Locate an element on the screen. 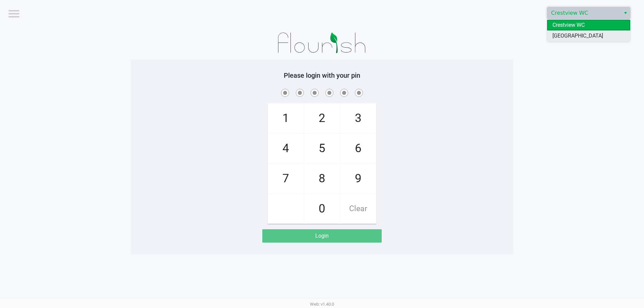 Image resolution: width=644 pixels, height=308 pixels. span: 2 is located at coordinates (322, 118).